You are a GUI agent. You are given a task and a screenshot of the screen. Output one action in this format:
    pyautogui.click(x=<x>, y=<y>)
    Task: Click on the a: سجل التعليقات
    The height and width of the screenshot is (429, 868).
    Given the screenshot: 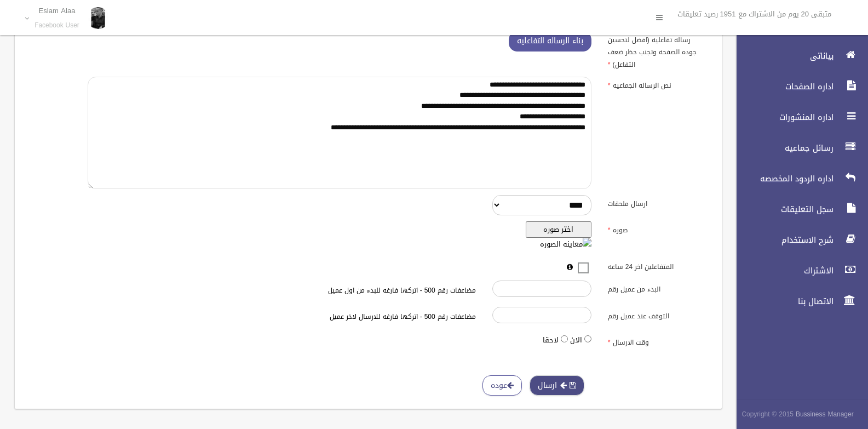 What is the action you would take?
    pyautogui.click(x=797, y=209)
    